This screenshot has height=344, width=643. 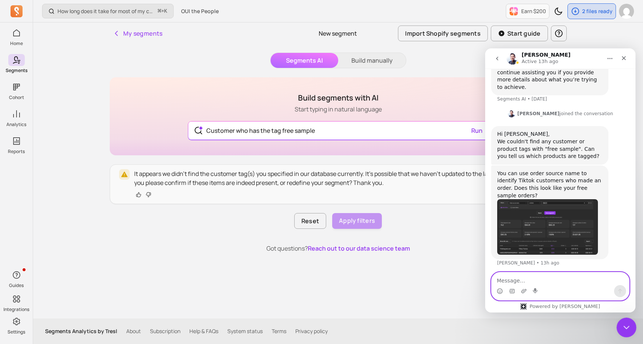 What do you see at coordinates (443, 33) in the screenshot?
I see `button: Import Shopify segments` at bounding box center [443, 33].